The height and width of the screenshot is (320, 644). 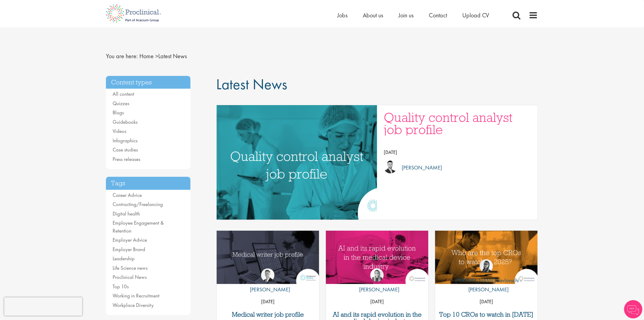 What do you see at coordinates (438, 15) in the screenshot?
I see `a: Contact` at bounding box center [438, 15].